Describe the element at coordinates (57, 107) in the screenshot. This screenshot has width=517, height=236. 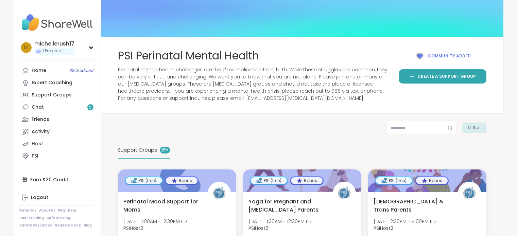
I see `a: Chat5` at that location.